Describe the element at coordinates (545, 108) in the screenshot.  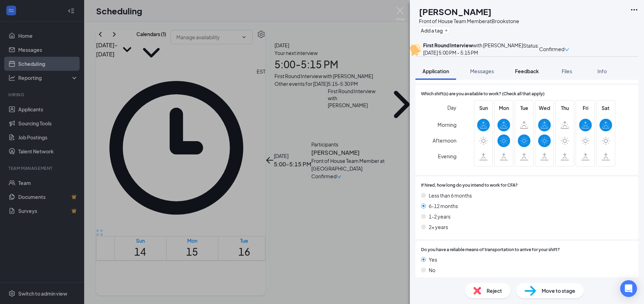
I see `span: Wed` at that location.